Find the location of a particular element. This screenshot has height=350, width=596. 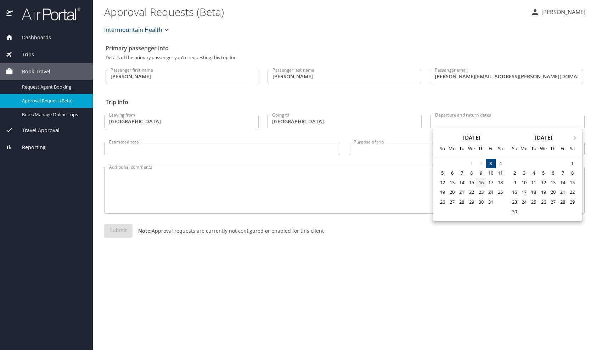

div: Choose Saturday, October 18th, 2025 is located at coordinates (500, 183).